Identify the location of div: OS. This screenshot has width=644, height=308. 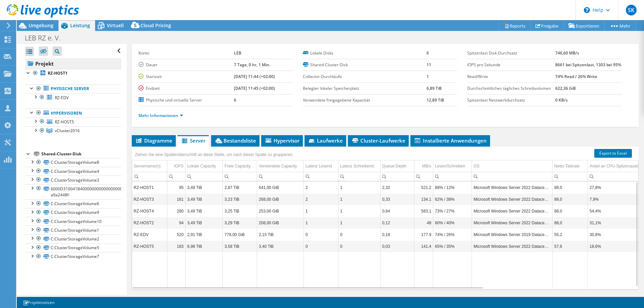
(476, 166).